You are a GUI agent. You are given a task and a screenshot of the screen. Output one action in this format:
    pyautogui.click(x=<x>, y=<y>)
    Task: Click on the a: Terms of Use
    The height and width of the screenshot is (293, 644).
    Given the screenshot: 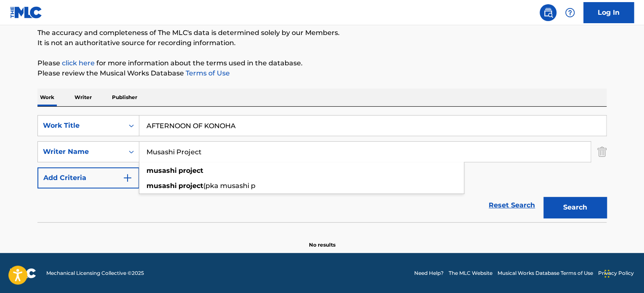 What is the action you would take?
    pyautogui.click(x=207, y=73)
    